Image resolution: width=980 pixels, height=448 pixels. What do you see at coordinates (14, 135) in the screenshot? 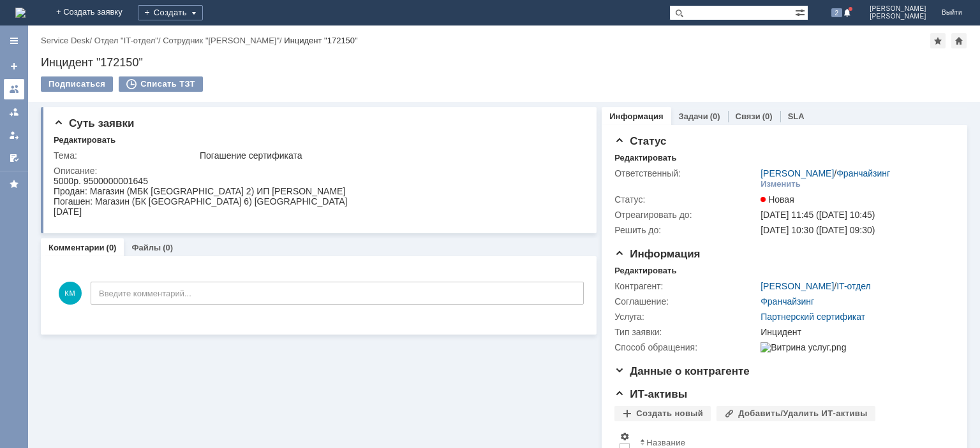
I see `a: Мои заявки` at bounding box center [14, 135].